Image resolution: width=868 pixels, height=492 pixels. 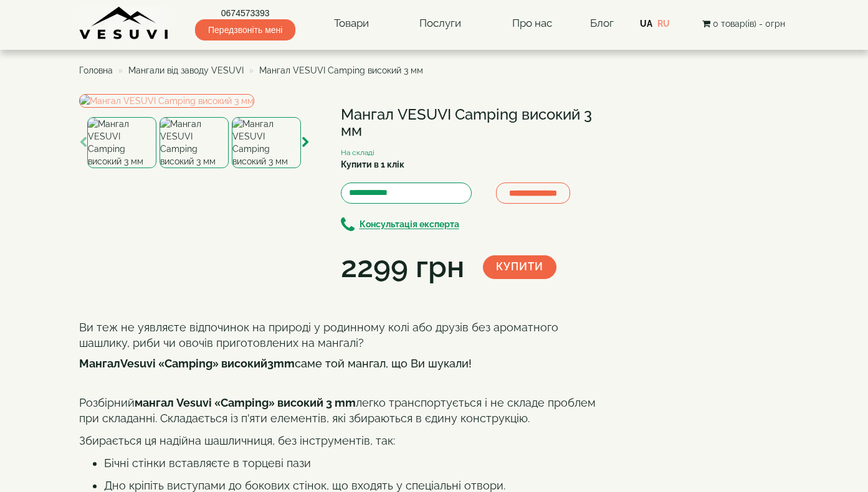 I want to click on span: Головна, so click(x=96, y=71).